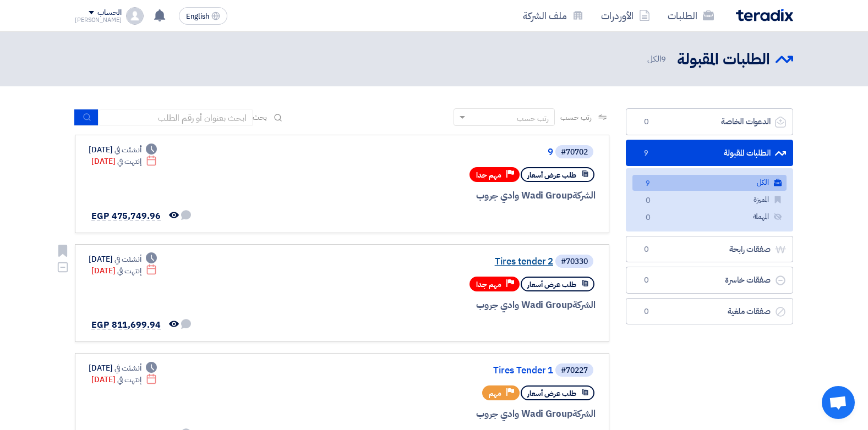  What do you see at coordinates (203, 16) in the screenshot?
I see `button: English` at bounding box center [203, 16].